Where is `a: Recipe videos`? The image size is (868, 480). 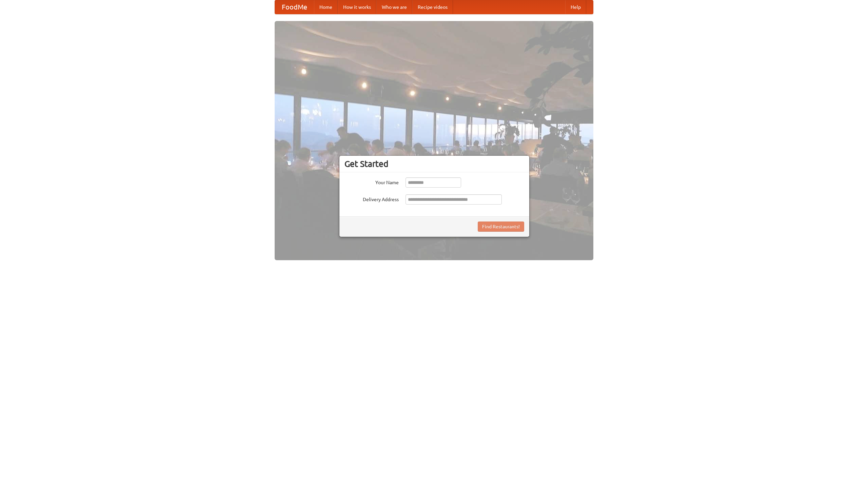 a: Recipe videos is located at coordinates (433, 8).